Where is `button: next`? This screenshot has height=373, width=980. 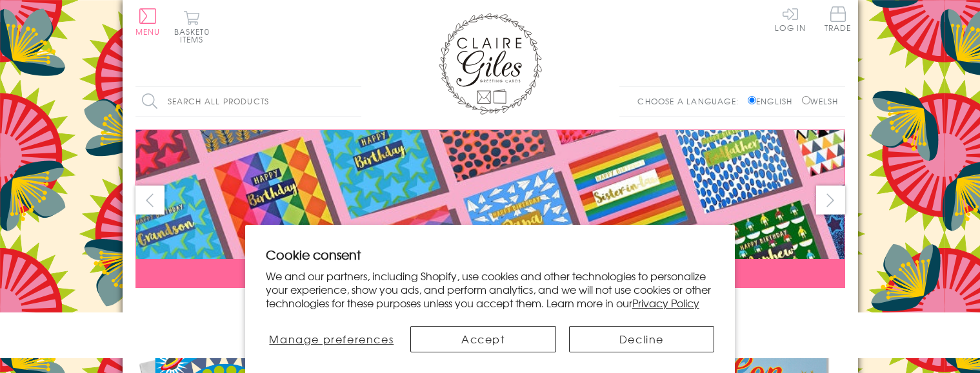 button: next is located at coordinates (830, 200).